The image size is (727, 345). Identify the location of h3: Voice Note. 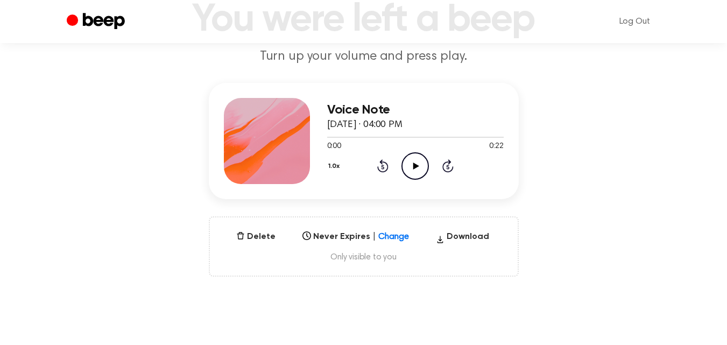
(416, 110).